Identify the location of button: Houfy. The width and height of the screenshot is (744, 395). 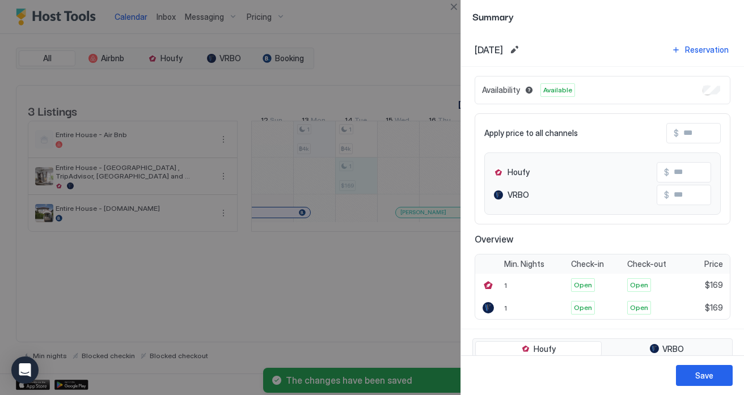
(538, 349).